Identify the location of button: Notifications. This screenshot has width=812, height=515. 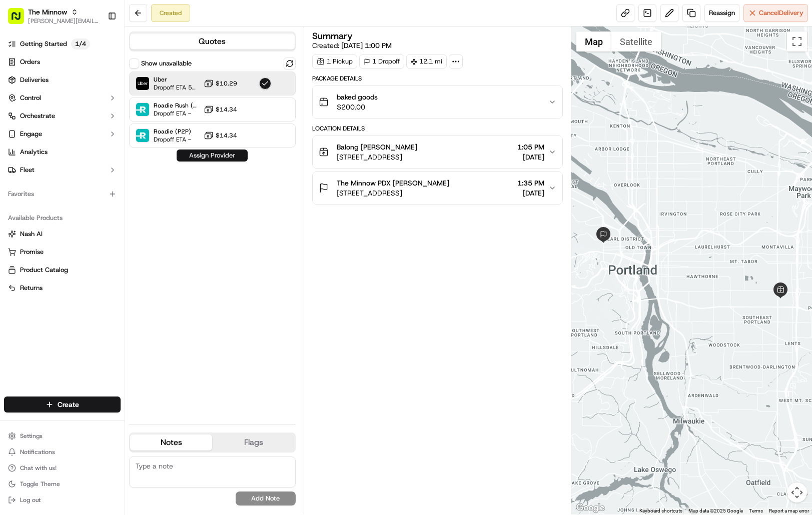
(62, 452).